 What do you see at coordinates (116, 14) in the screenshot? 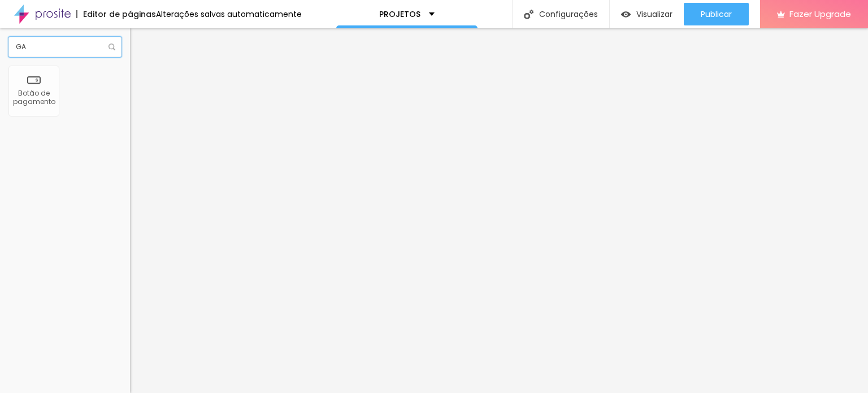
I see `div: Editor de páginas` at bounding box center [116, 14].